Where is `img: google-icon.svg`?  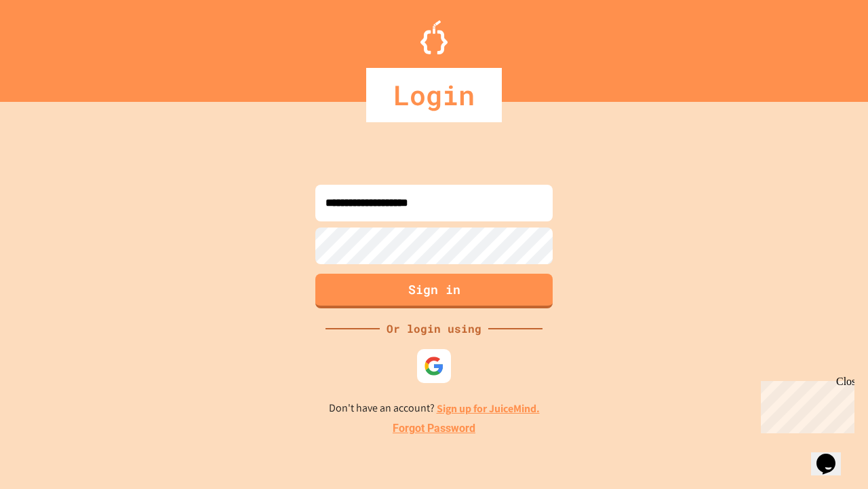 img: google-icon.svg is located at coordinates (434, 366).